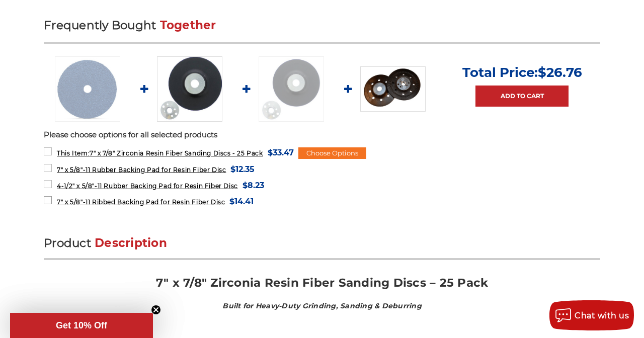 The width and height of the screenshot is (644, 338). What do you see at coordinates (156, 310) in the screenshot?
I see `button: Close teaser` at bounding box center [156, 310].